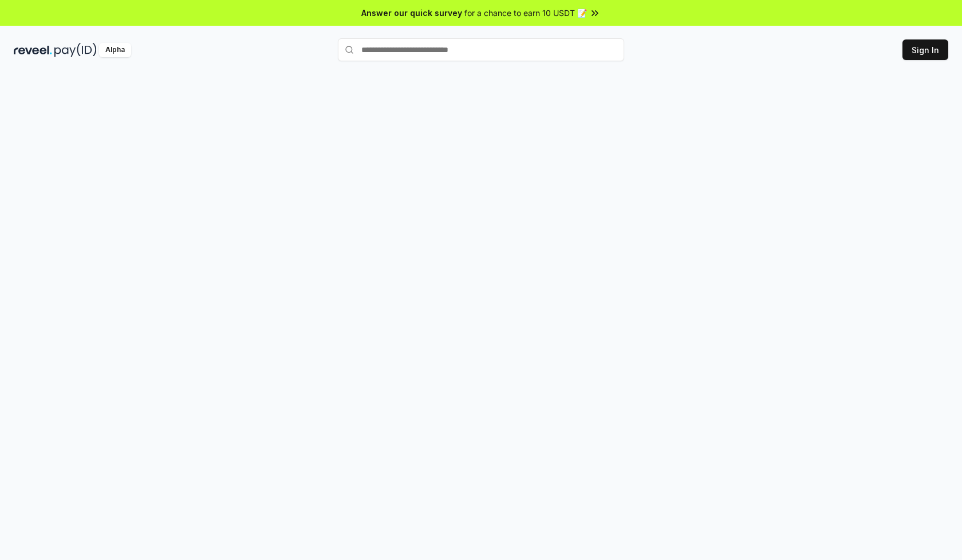  What do you see at coordinates (526, 12) in the screenshot?
I see `span: for a chance to earn 10 USDT 📝` at bounding box center [526, 12].